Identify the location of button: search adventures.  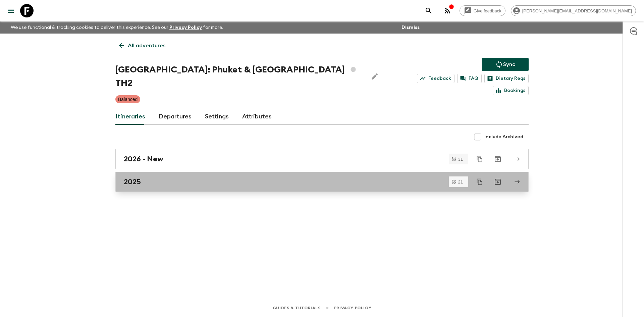
(429, 11).